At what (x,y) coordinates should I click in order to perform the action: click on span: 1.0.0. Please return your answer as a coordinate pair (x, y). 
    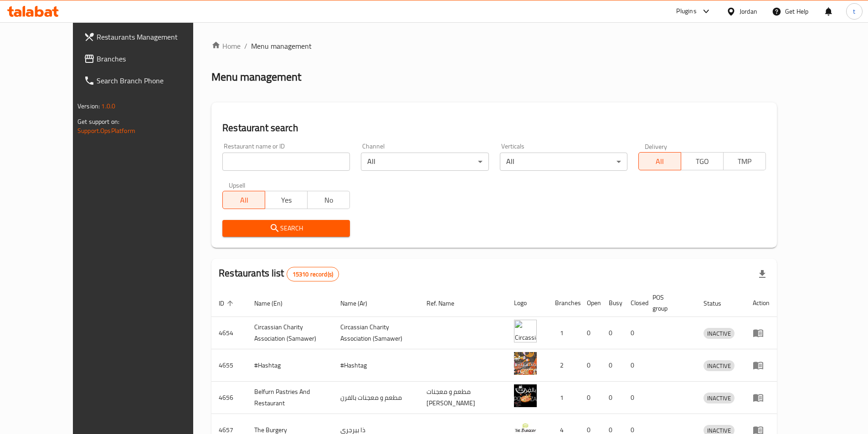
    Looking at the image, I should click on (108, 106).